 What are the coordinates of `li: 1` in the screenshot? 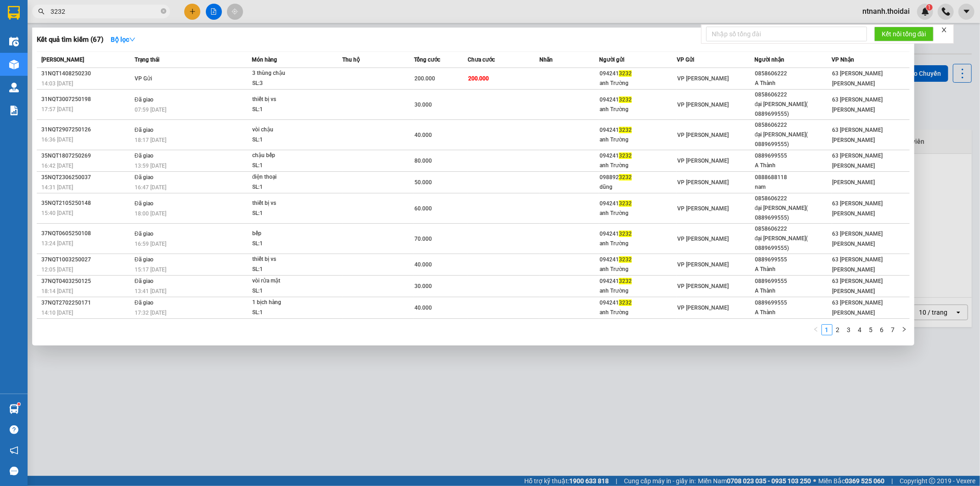 It's located at (827, 330).